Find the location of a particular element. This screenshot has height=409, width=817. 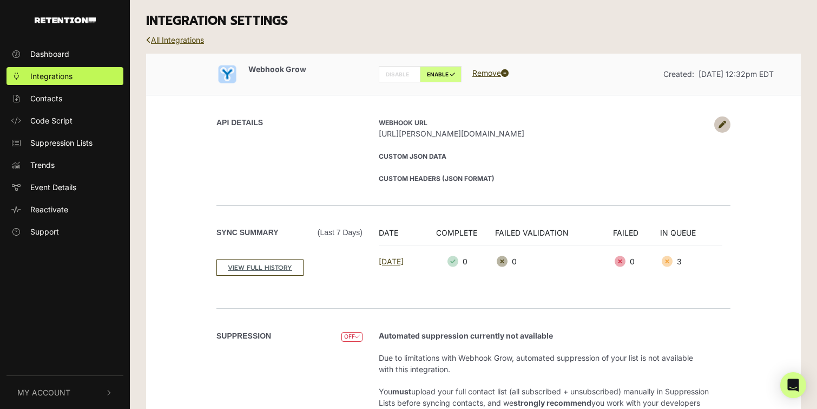

a: Remove is located at coordinates (490, 73).